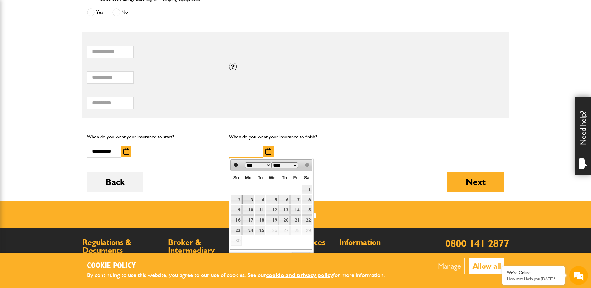 This screenshot has height=288, width=591. Describe the element at coordinates (285, 200) in the screenshot. I see `a: 6` at that location.